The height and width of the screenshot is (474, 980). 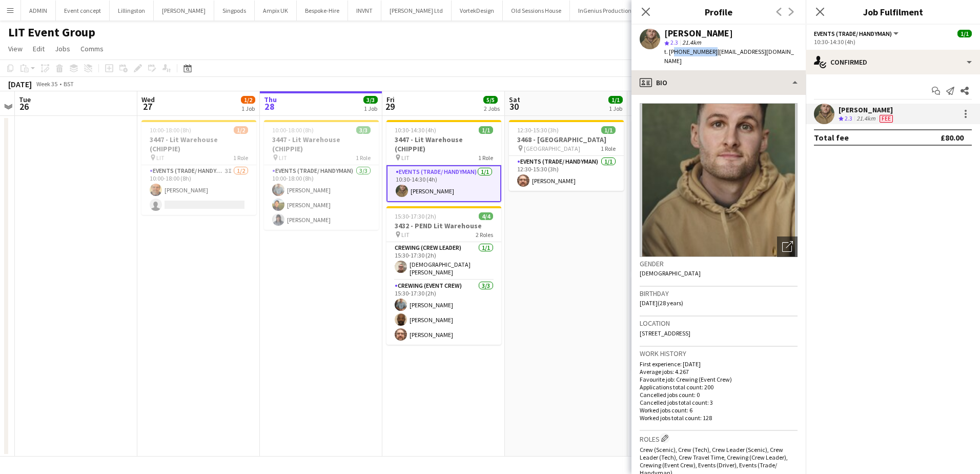 What do you see at coordinates (719, 402) in the screenshot?
I see `p: Cancelled jobs total count: 3` at bounding box center [719, 402].